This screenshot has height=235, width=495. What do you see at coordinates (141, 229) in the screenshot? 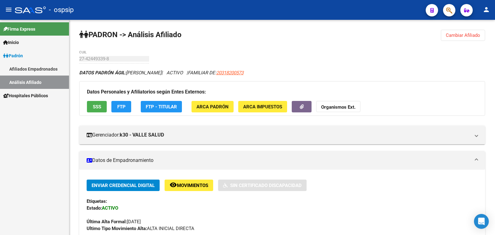
I see `span: ALTA INICIAL DIRECTA` at bounding box center [141, 229].